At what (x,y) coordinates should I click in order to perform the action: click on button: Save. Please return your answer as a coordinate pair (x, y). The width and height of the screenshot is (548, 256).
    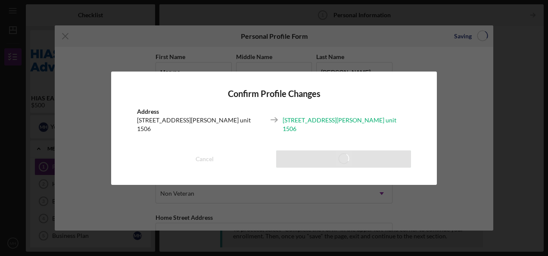
    Looking at the image, I should click on (343, 159).